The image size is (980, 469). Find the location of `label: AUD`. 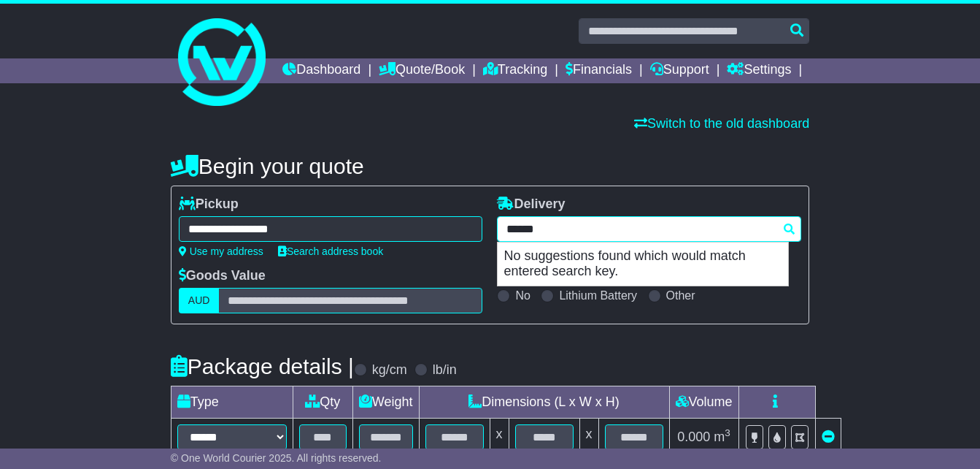

label: AUD is located at coordinates (199, 300).